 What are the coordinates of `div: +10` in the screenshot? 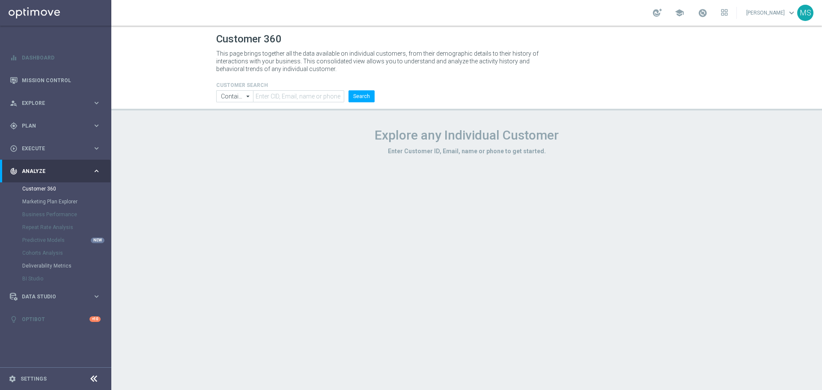 It's located at (95, 319).